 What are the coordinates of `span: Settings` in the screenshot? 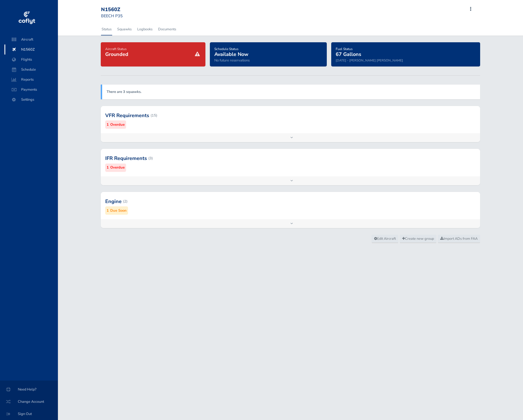 It's located at (31, 100).